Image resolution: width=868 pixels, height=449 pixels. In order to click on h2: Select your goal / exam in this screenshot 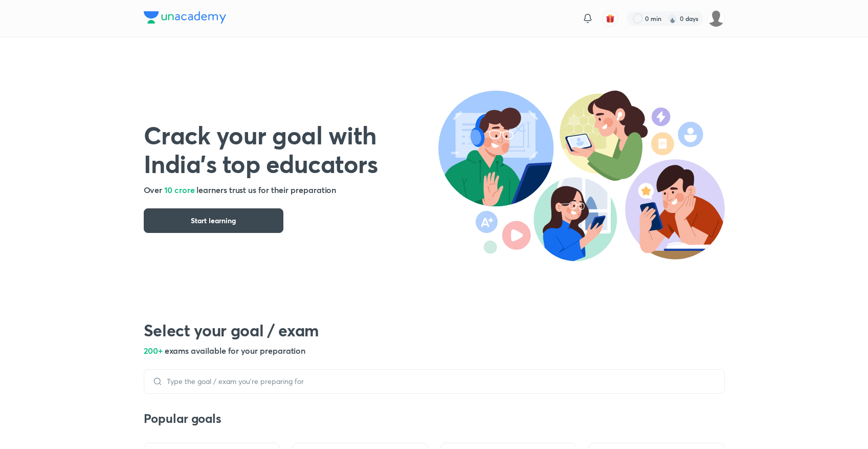, I will do `click(434, 330)`.